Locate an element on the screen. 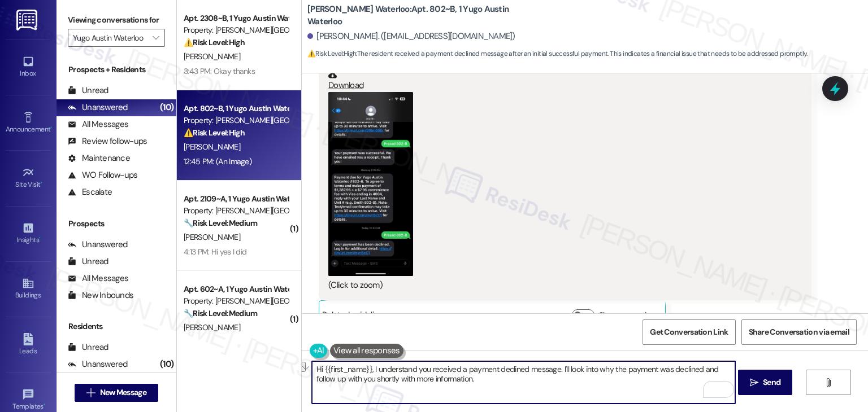 The height and width of the screenshot is (412, 868). a: Site Visit • is located at coordinates (28, 179).